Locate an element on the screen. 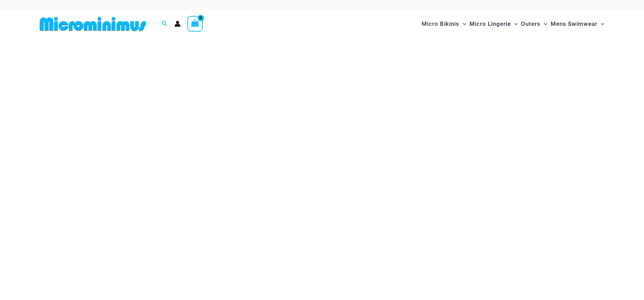 Image resolution: width=644 pixels, height=300 pixels. a: View Shopping Cart, empty is located at coordinates (195, 24).